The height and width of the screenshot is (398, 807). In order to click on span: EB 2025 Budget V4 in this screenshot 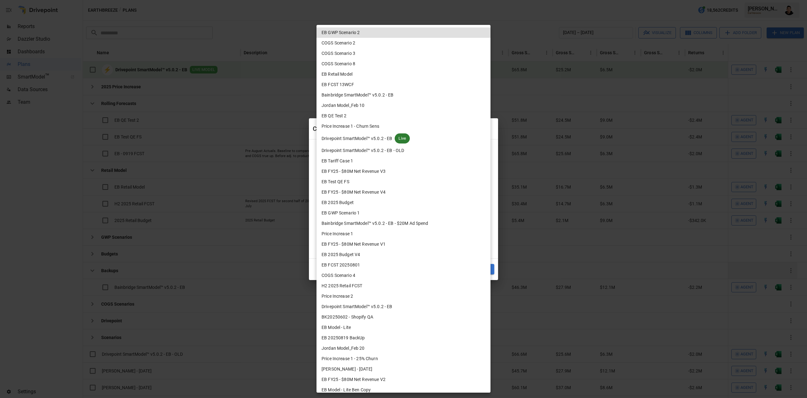, I will do `click(341, 255)`.